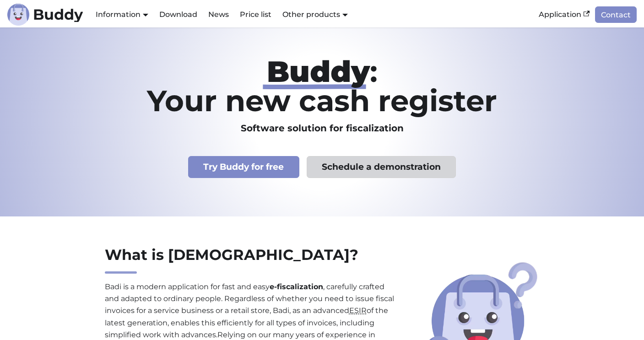 This screenshot has width=644, height=340. What do you see at coordinates (218, 14) in the screenshot?
I see `font: News` at bounding box center [218, 14].